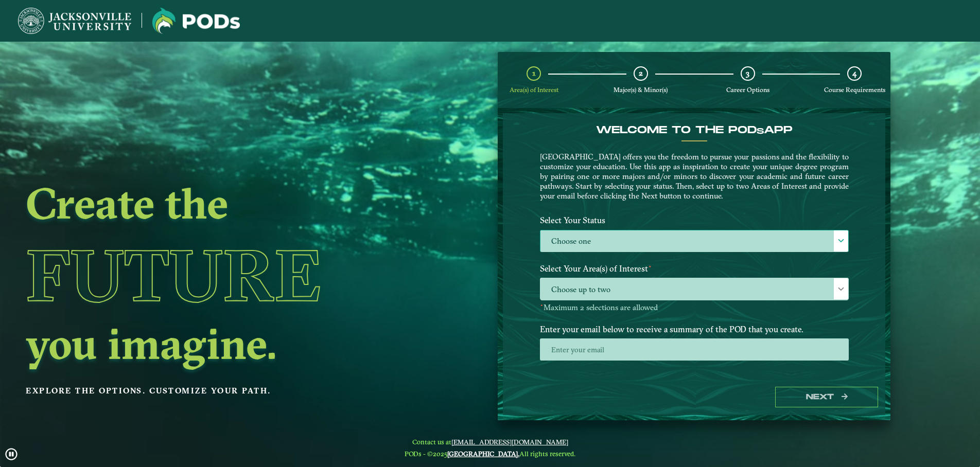  I want to click on span: Choose up to two, so click(694, 289).